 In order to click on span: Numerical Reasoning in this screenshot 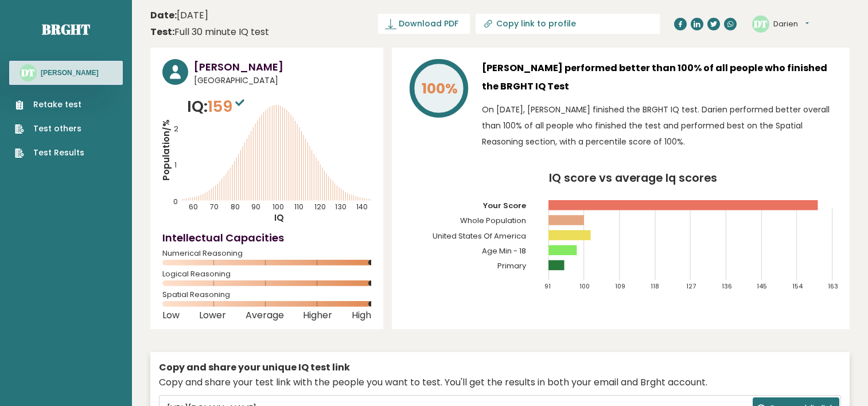, I will do `click(267, 254)`.